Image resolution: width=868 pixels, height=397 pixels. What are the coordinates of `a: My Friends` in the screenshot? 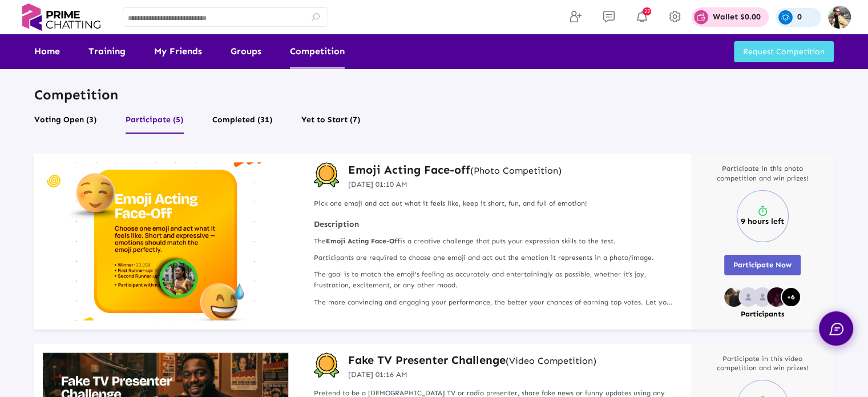 It's located at (178, 52).